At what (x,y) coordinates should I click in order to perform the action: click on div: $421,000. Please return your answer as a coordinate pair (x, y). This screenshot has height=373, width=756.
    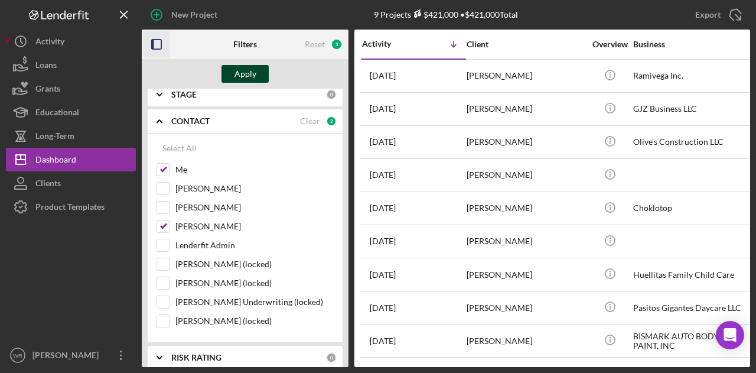
    Looking at the image, I should click on (435, 14).